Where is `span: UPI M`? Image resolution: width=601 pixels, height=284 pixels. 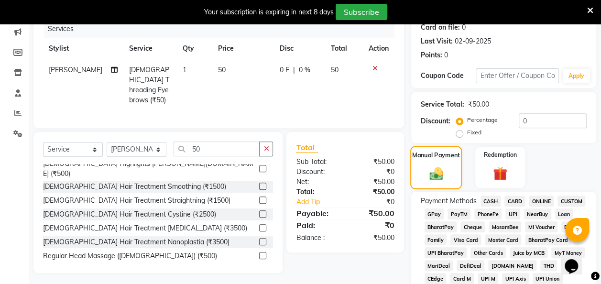 span: UPI M is located at coordinates (488, 278).